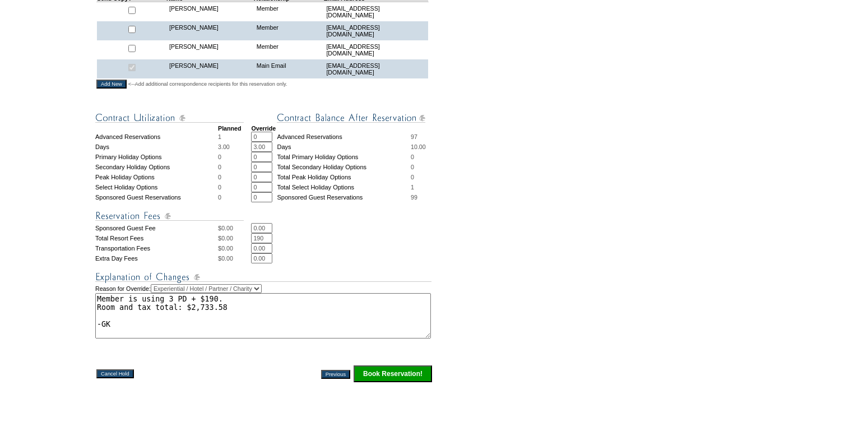 The height and width of the screenshot is (422, 868). What do you see at coordinates (156, 238) in the screenshot?
I see `td: Total Resort Fees` at bounding box center [156, 238].